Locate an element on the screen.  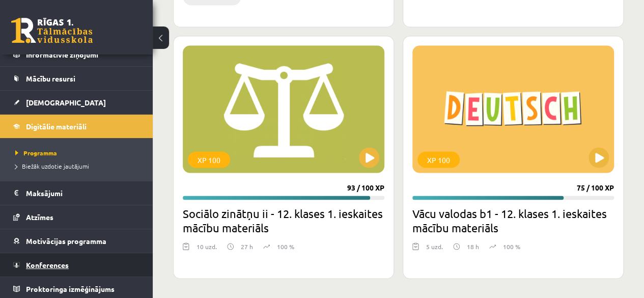
a: Digitālie materiāli is located at coordinates (76, 126).